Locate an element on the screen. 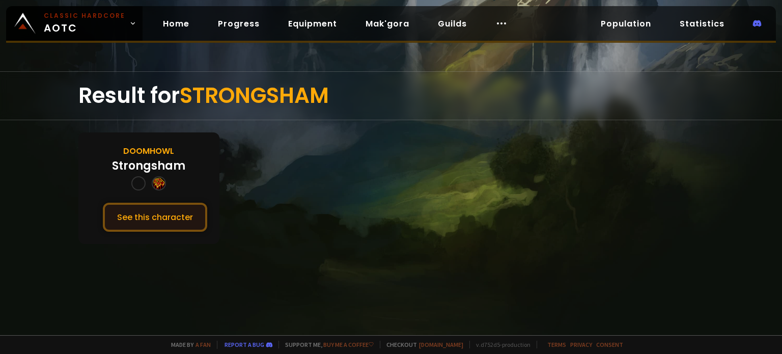 The width and height of the screenshot is (782, 354). a: Equipment is located at coordinates (312, 23).